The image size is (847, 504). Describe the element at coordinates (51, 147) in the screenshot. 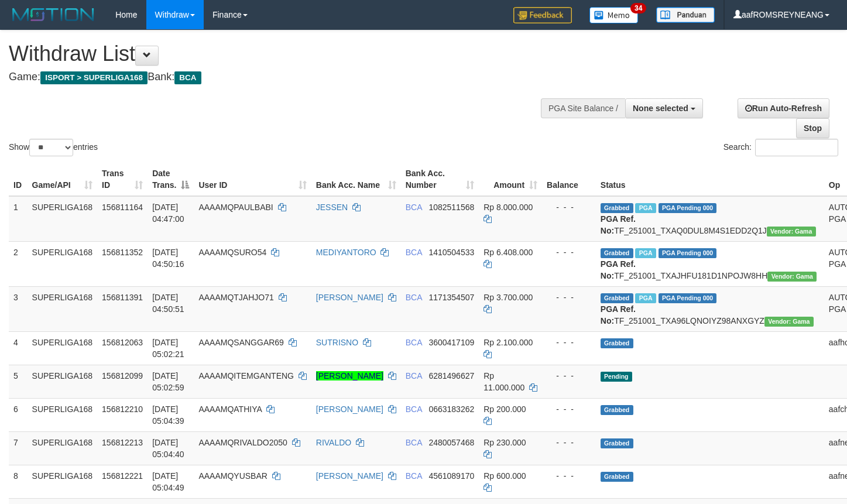

I see `select: Showentries` at that location.